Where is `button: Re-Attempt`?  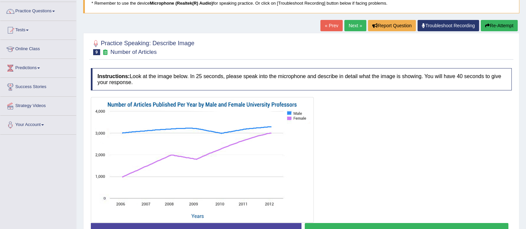
button: Re-Attempt is located at coordinates (499, 26).